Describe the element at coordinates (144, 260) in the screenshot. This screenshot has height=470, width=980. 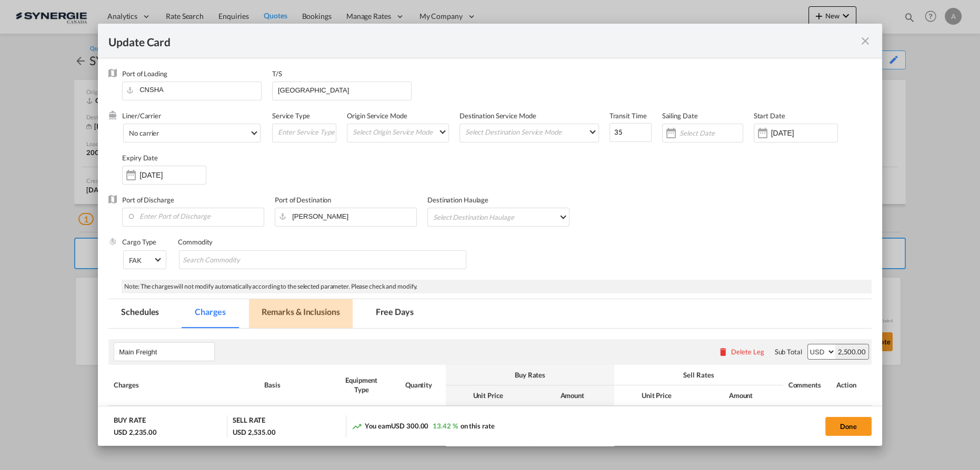
I see `md-select: Select Cargo type: FAK` at that location.